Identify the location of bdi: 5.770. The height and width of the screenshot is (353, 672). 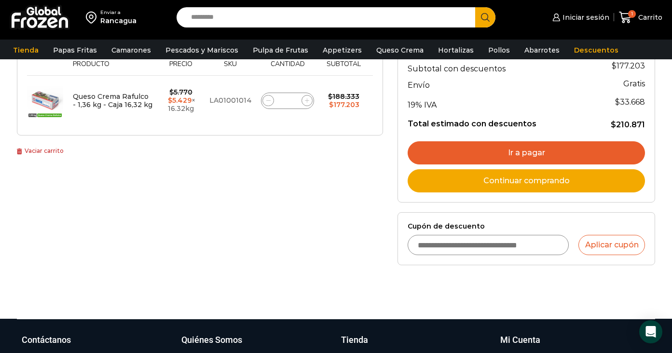
(181, 92).